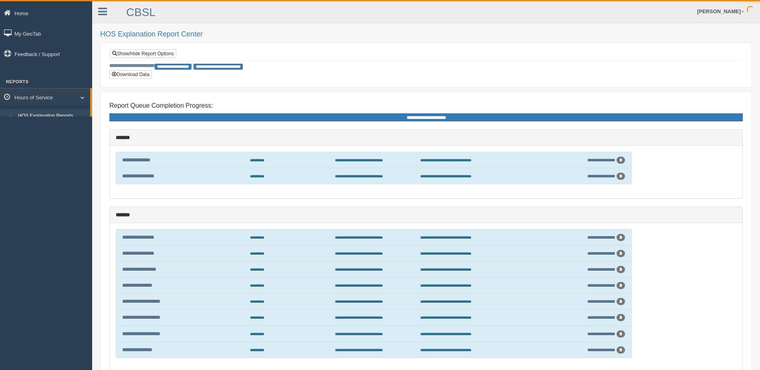 The width and height of the screenshot is (760, 370). I want to click on a: HOS Explanation Reports, so click(52, 116).